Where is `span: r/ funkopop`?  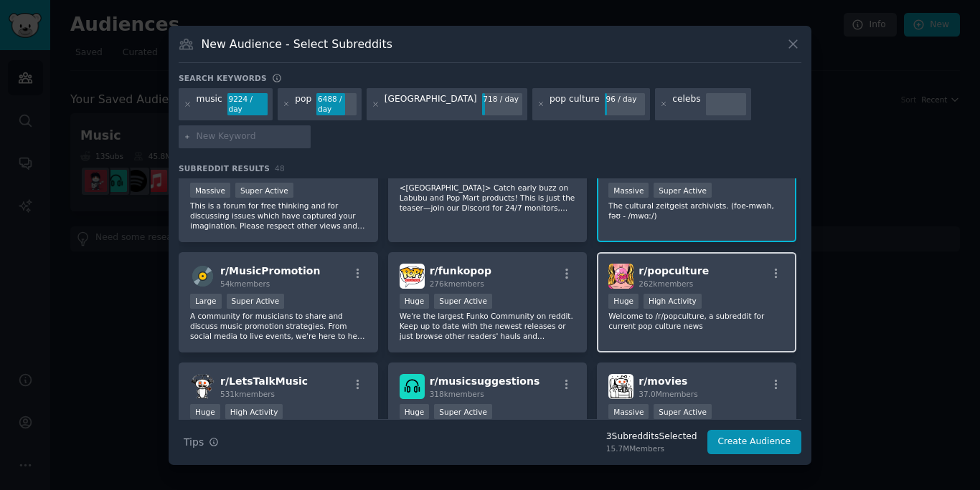
span: r/ funkopop is located at coordinates (460, 271).